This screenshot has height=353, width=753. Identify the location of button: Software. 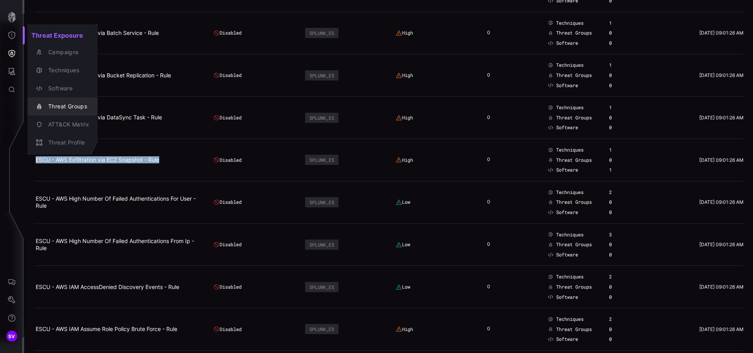
(62, 88).